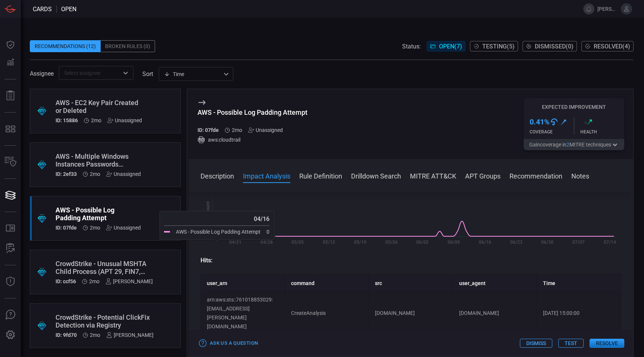  What do you see at coordinates (217, 175) in the screenshot?
I see `button: Description` at bounding box center [217, 175].